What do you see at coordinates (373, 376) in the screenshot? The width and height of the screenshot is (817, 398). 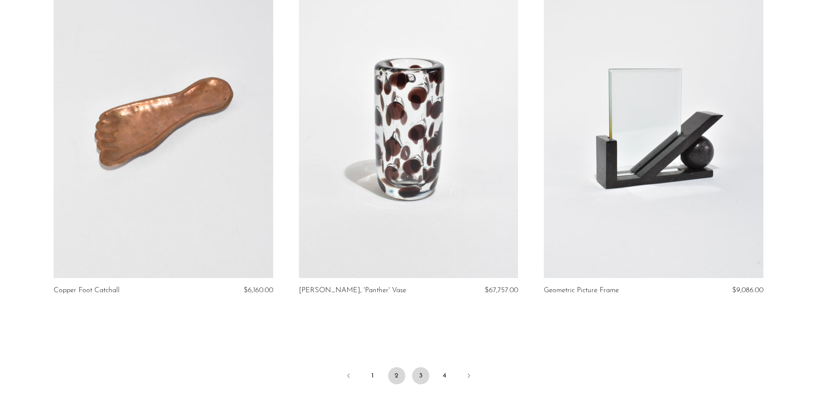 I see `a: 1` at bounding box center [373, 376].